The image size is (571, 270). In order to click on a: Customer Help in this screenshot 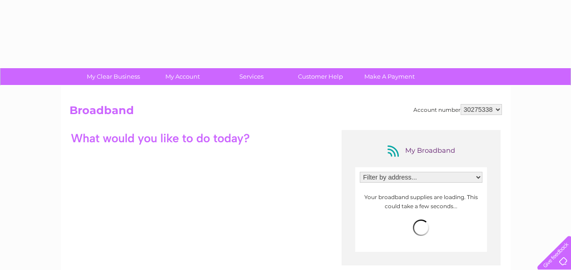, I will do `click(320, 76)`.